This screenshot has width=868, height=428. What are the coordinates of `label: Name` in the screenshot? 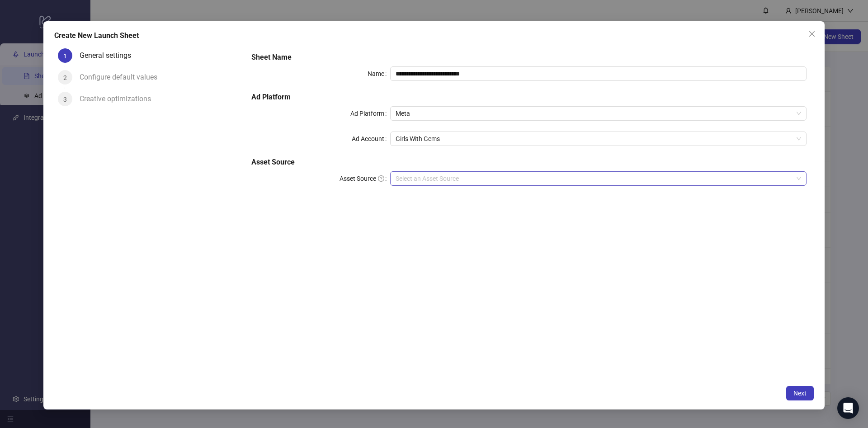 It's located at (379, 74).